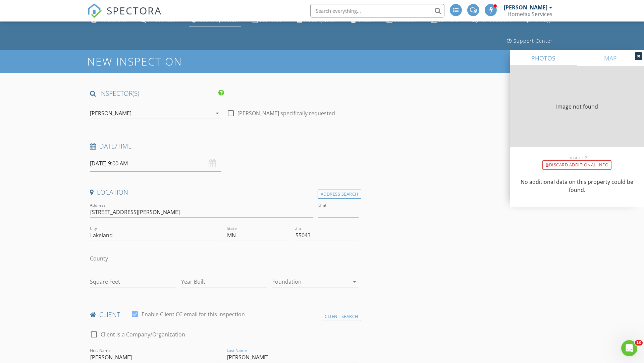  What do you see at coordinates (378, 11) in the screenshot?
I see `input: Search everything...` at bounding box center [378, 11].